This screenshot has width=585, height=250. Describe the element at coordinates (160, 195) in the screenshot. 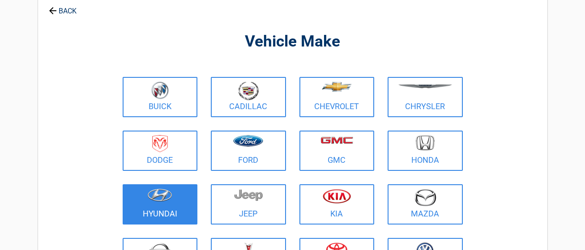

I see `img: hyundai` at that location.